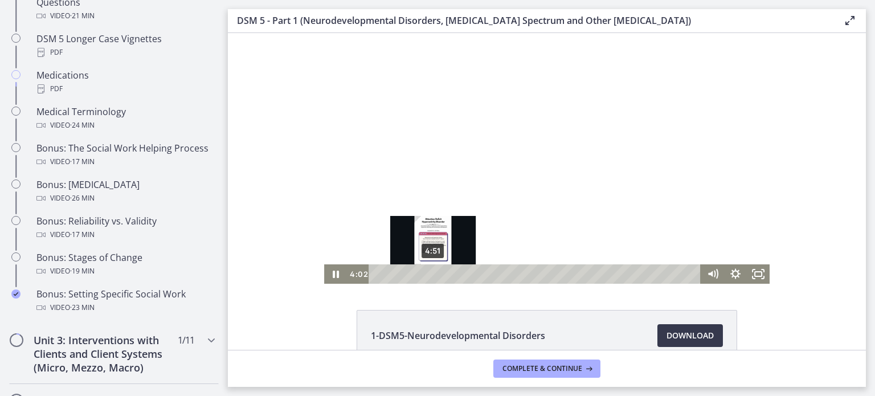 This screenshot has height=396, width=875. I want to click on span: · 23 min, so click(82, 308).